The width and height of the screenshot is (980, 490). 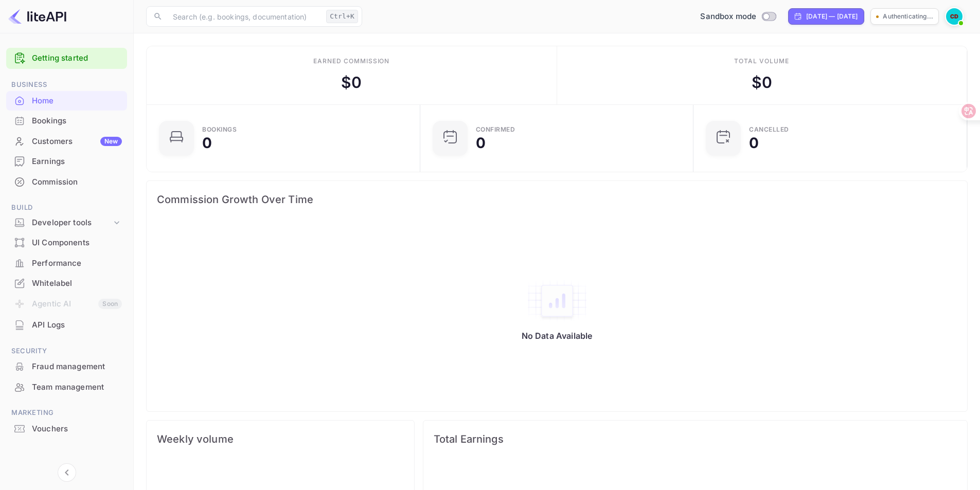 I want to click on button: Collapse navigation, so click(x=67, y=473).